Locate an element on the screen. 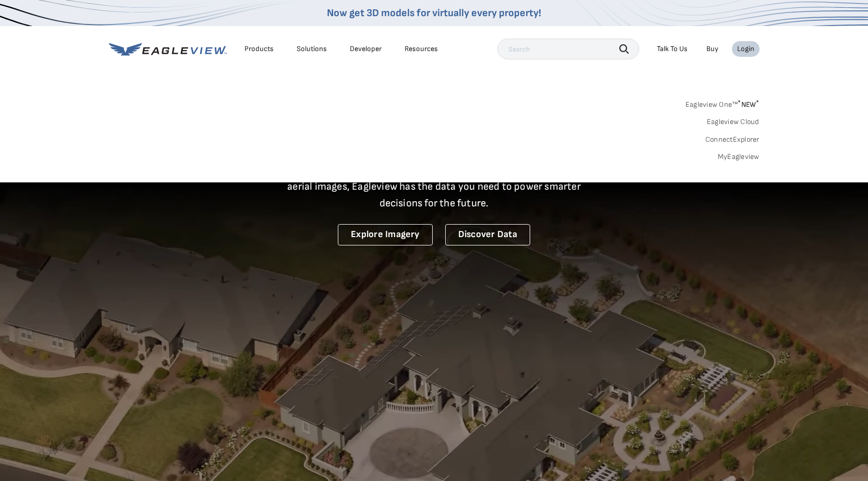  input: Search is located at coordinates (568, 49).